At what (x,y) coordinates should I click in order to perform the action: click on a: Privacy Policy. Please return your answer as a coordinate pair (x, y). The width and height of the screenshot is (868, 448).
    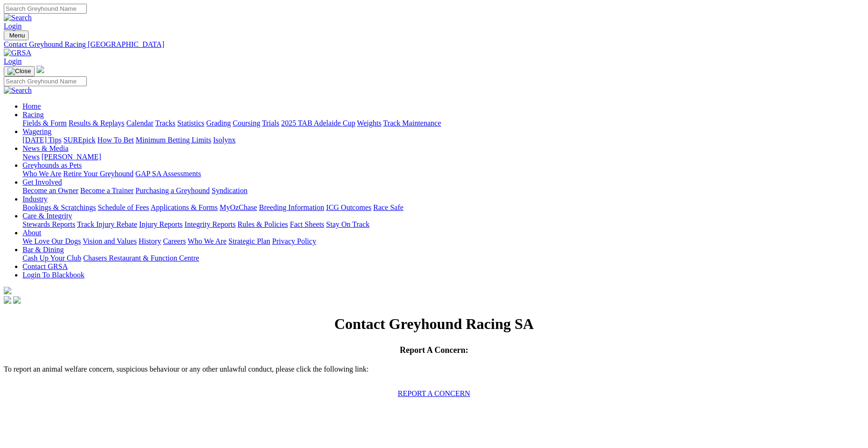
    Looking at the image, I should click on (294, 241).